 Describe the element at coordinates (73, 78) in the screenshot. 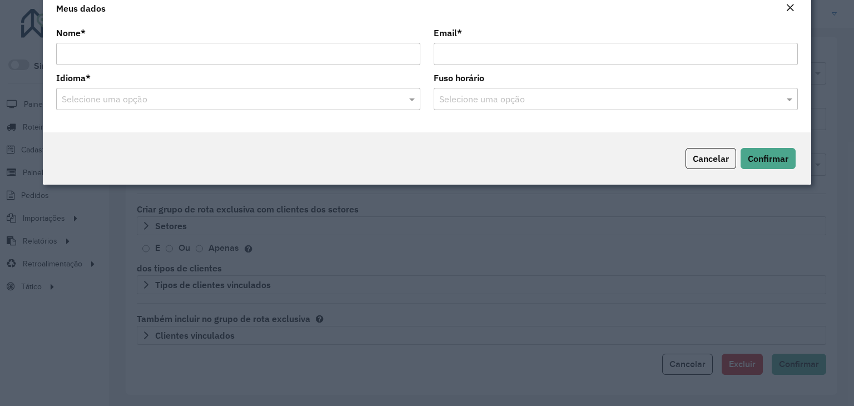

I see `label: Idioma` at that location.